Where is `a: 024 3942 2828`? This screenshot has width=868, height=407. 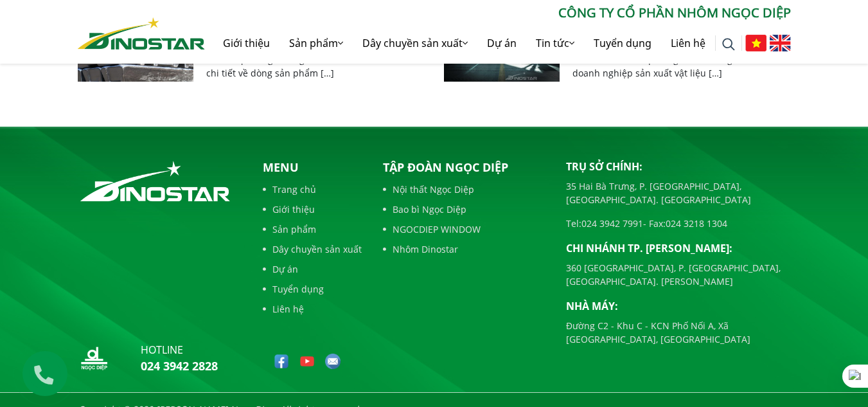 a: 024 3942 2828 is located at coordinates (179, 366).